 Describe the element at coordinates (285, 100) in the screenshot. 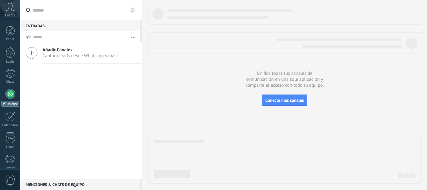

I see `button: Conecta más canales` at that location.